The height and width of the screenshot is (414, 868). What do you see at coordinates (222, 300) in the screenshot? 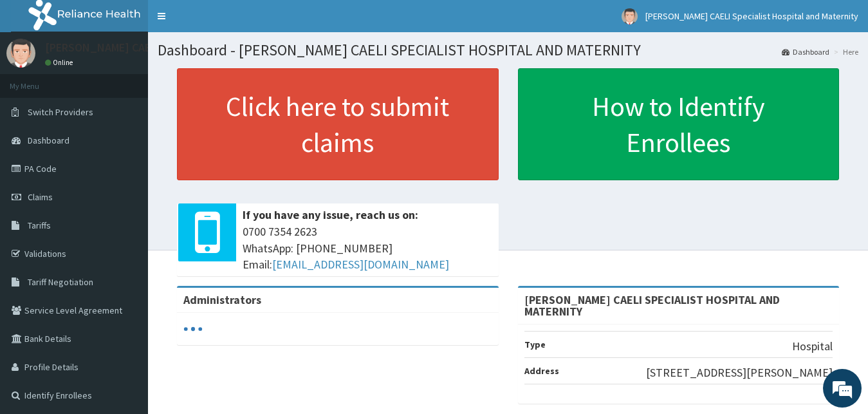
I see `b: Administrators` at bounding box center [222, 300].